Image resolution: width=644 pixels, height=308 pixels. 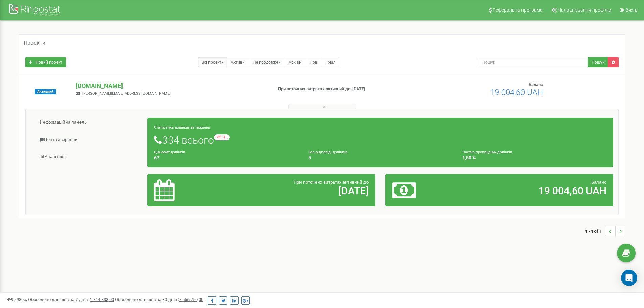 I want to click on a: Аналiтика, so click(x=89, y=156).